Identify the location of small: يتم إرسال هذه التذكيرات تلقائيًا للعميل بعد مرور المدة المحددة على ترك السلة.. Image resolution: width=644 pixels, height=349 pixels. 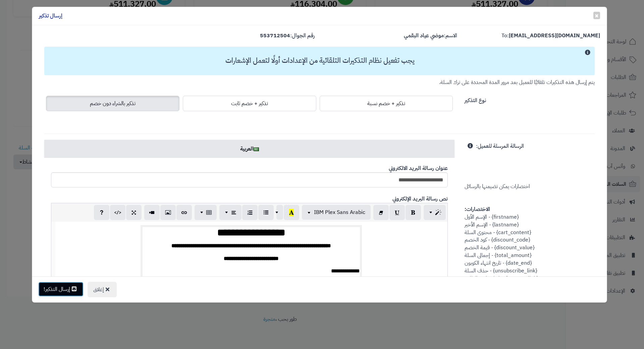
(517, 82).